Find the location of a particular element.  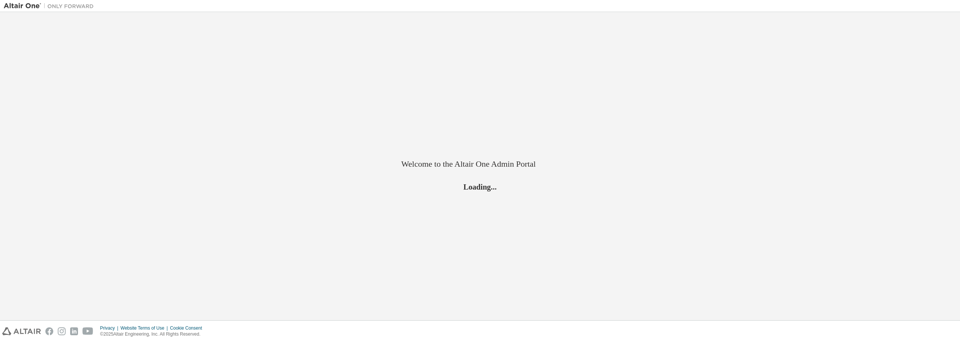

img: facebook.svg is located at coordinates (49, 331).